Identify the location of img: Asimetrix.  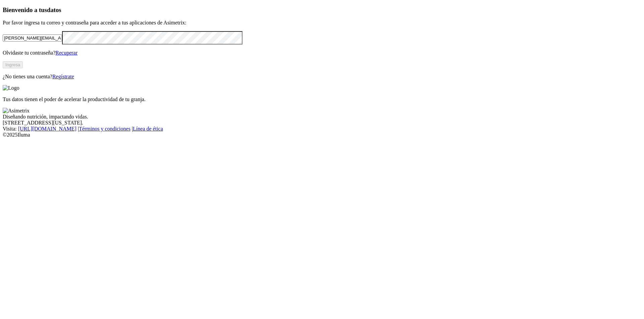
(16, 111).